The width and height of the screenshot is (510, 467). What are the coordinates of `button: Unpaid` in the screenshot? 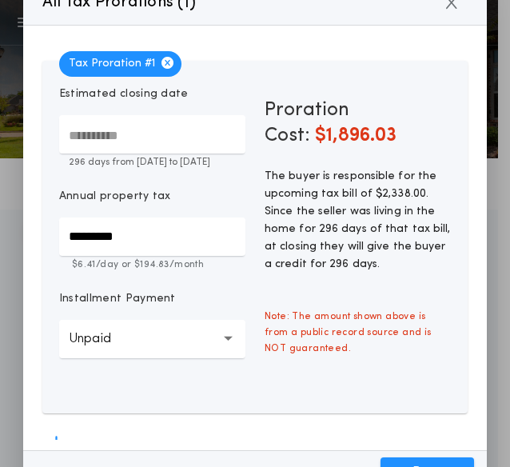 It's located at (152, 339).